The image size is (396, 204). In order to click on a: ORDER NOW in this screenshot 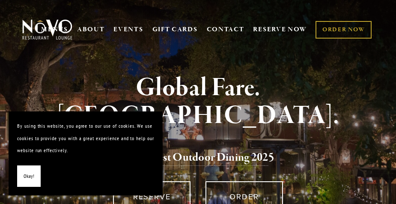, I will do `click(343, 30)`.